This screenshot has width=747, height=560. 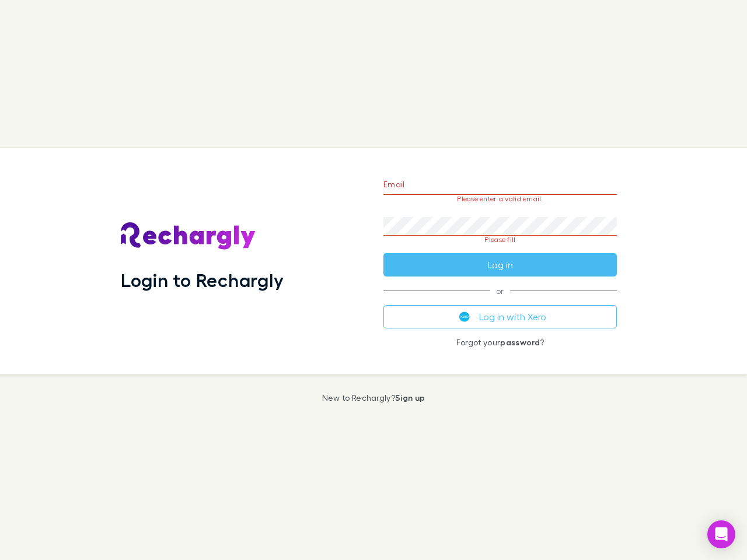 I want to click on a: Sign up, so click(x=410, y=398).